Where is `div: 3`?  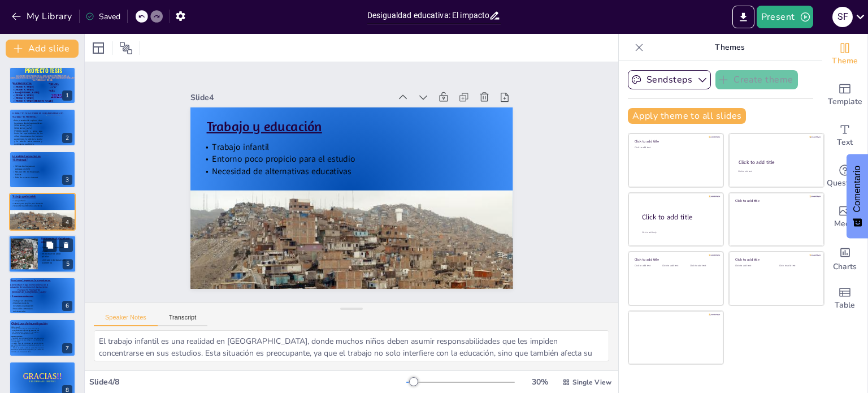
div: 3 is located at coordinates (68, 179).